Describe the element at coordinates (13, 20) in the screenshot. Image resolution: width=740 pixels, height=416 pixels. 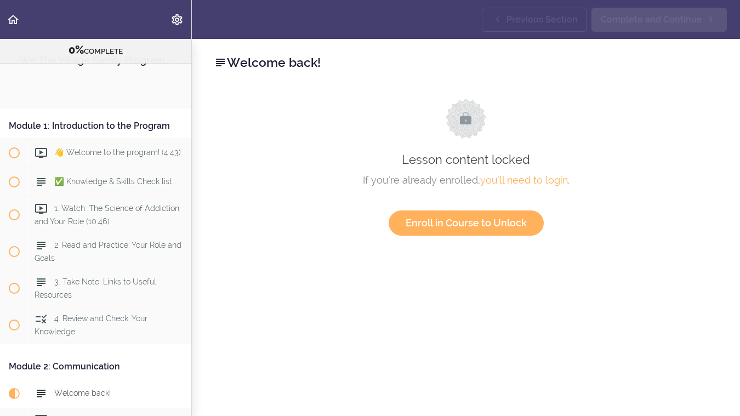
I see `svg: Back to course curriculum` at that location.